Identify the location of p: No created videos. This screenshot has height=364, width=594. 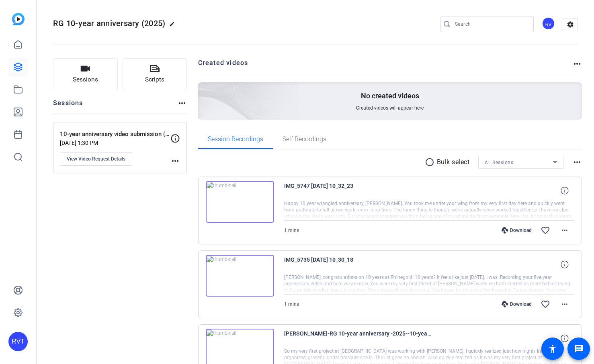
(389, 96).